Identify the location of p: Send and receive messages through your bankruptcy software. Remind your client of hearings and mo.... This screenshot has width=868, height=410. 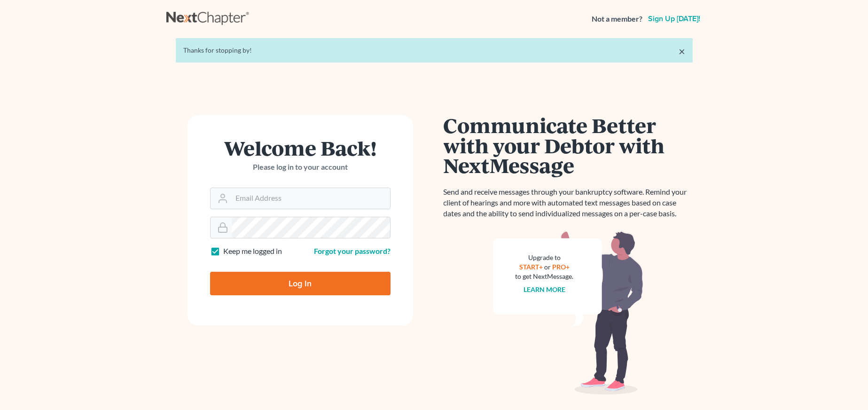
(568, 203).